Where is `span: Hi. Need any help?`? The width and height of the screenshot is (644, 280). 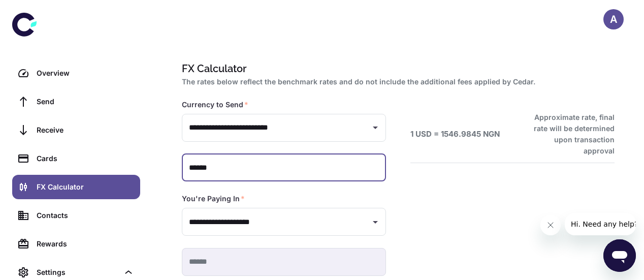 span: Hi. Need any help? is located at coordinates (40, 11).